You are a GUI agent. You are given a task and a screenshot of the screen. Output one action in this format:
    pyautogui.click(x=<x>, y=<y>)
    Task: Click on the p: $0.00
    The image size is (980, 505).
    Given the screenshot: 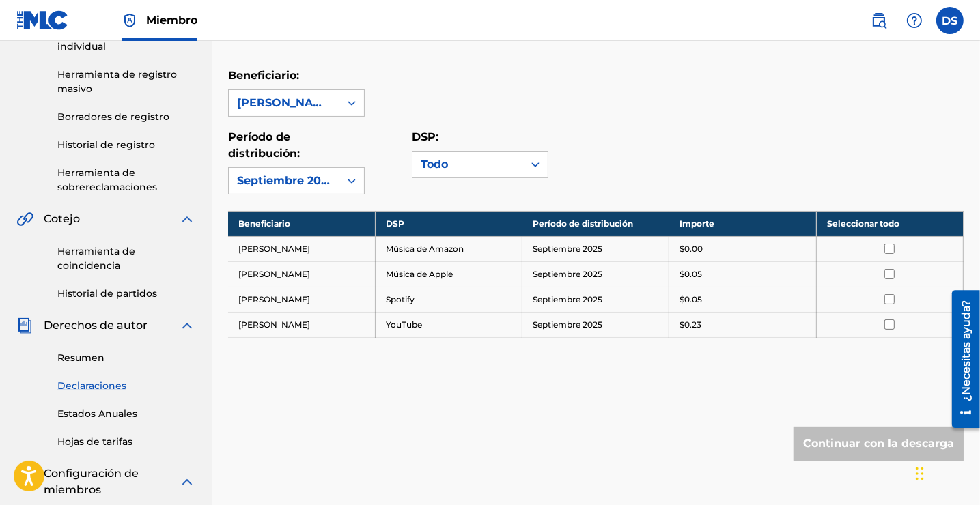 What is the action you would take?
    pyautogui.click(x=691, y=250)
    